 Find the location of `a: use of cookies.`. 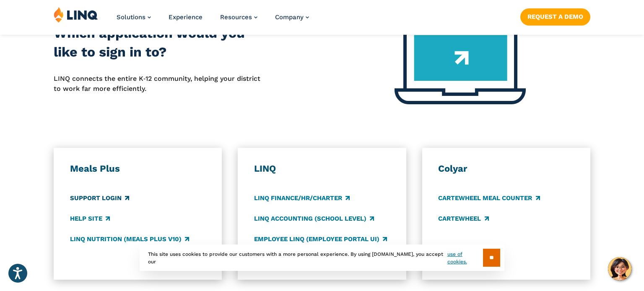

a: use of cookies. is located at coordinates (465, 258).